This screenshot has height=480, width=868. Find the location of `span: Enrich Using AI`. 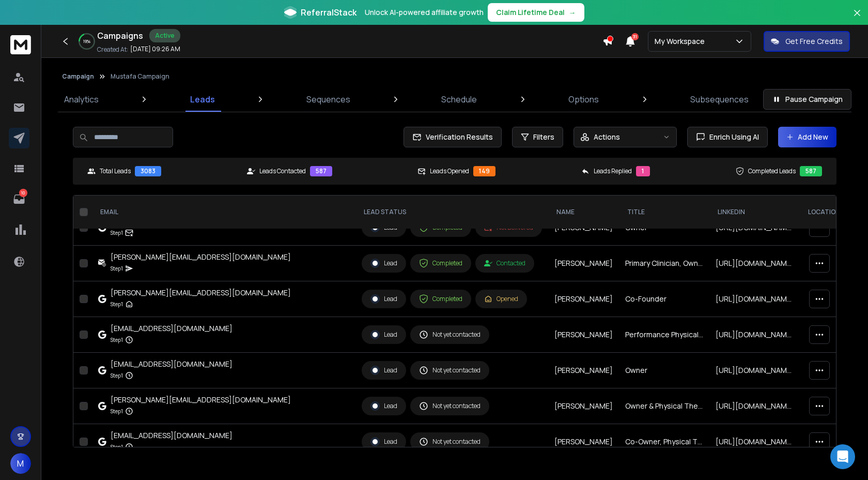

span: Enrich Using AI is located at coordinates (732, 137).